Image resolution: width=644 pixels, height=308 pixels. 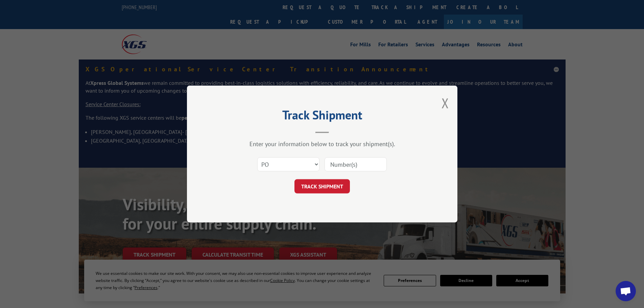 I want to click on h2: Track Shipment, so click(x=322, y=117).